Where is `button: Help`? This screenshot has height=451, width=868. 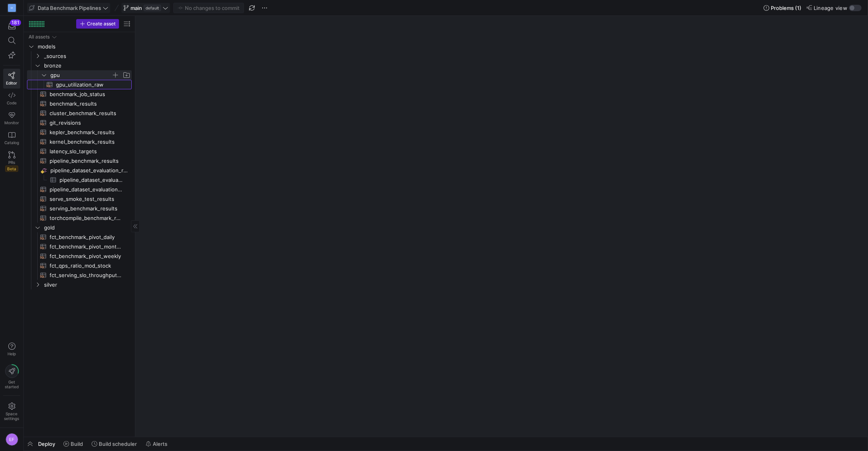
button: Help is located at coordinates (12, 349).